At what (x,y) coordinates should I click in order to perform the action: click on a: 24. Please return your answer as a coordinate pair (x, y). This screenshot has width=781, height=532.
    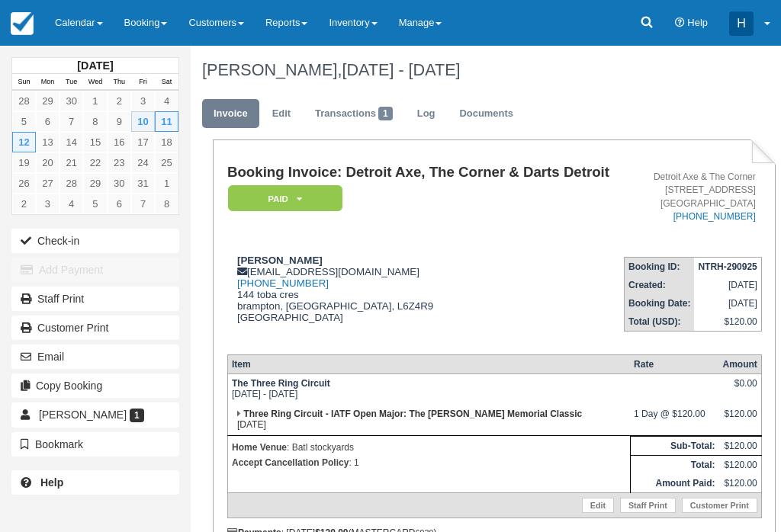
    Looking at the image, I should click on (143, 163).